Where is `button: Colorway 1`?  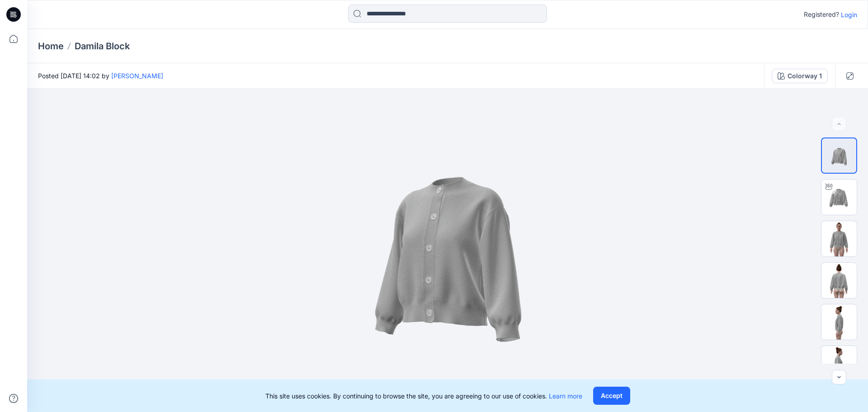 button: Colorway 1 is located at coordinates (800, 76).